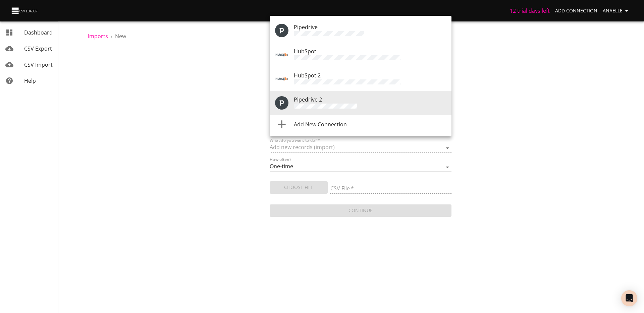  What do you see at coordinates (305, 27) in the screenshot?
I see `span: Pipedrive` at bounding box center [305, 27].